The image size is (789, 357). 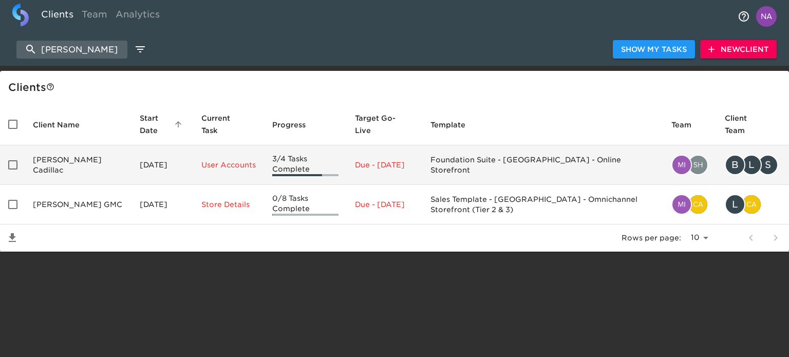 I want to click on p: Store Details, so click(x=229, y=204).